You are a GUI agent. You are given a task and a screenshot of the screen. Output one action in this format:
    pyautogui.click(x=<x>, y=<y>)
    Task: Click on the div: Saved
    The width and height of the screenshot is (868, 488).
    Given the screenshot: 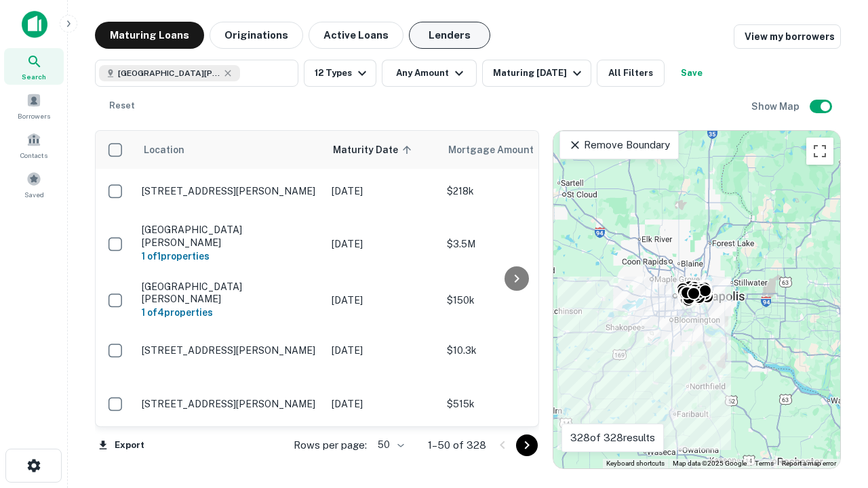 What is the action you would take?
    pyautogui.click(x=34, y=184)
    